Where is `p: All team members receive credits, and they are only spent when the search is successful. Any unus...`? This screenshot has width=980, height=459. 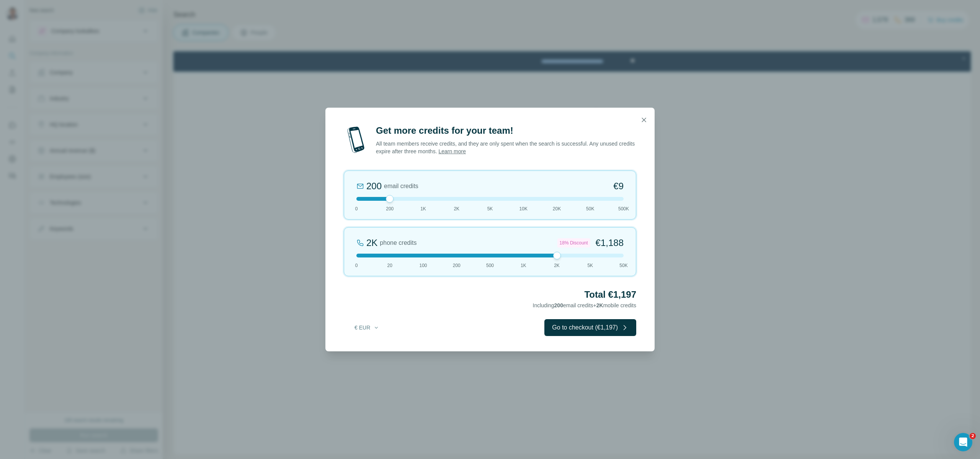 p: All team members receive credits, and they are only spent when the search is successful. Any unus... is located at coordinates (506, 147).